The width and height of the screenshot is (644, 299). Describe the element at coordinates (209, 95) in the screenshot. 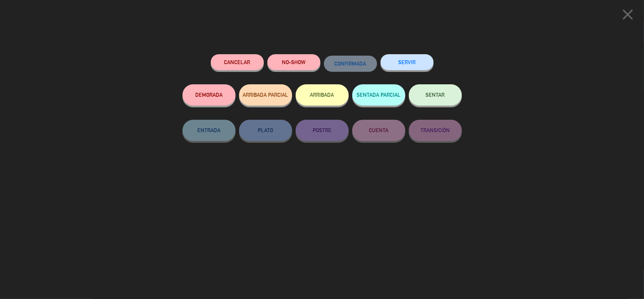

I see `button: DEMORADA` at that location.